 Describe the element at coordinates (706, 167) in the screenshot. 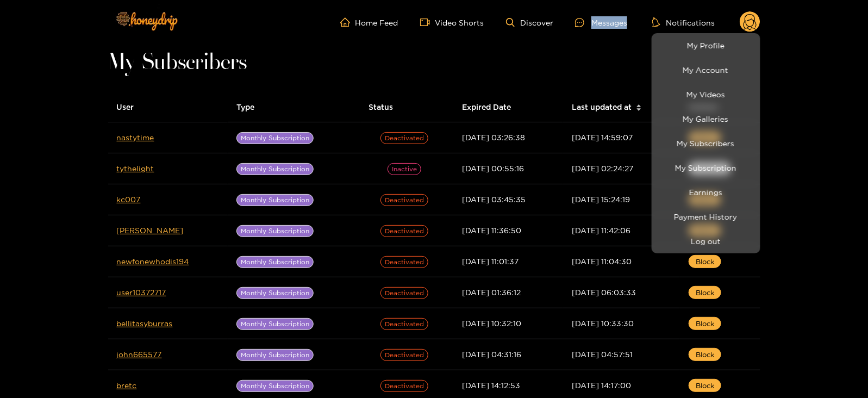

I see `a: My Subscription` at that location.